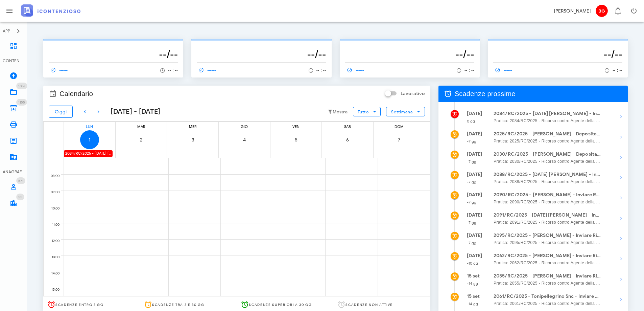 This screenshot has height=311, width=644. What do you see at coordinates (178, 304) in the screenshot?
I see `span: Scadenze tra 3 e 30 gg` at bounding box center [178, 304].